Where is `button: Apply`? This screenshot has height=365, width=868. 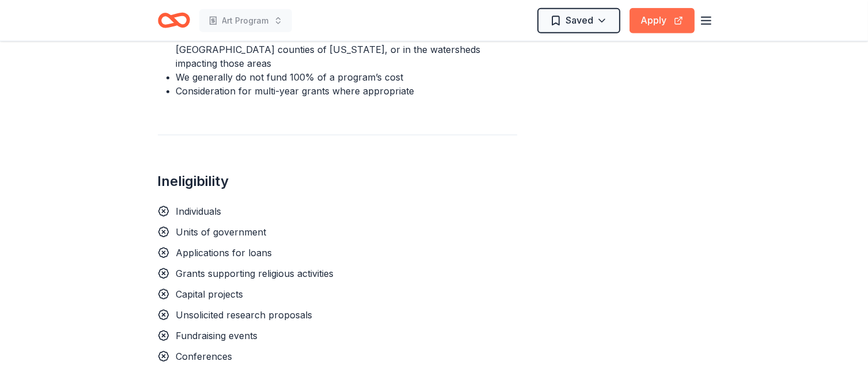 button: Apply is located at coordinates (662, 20).